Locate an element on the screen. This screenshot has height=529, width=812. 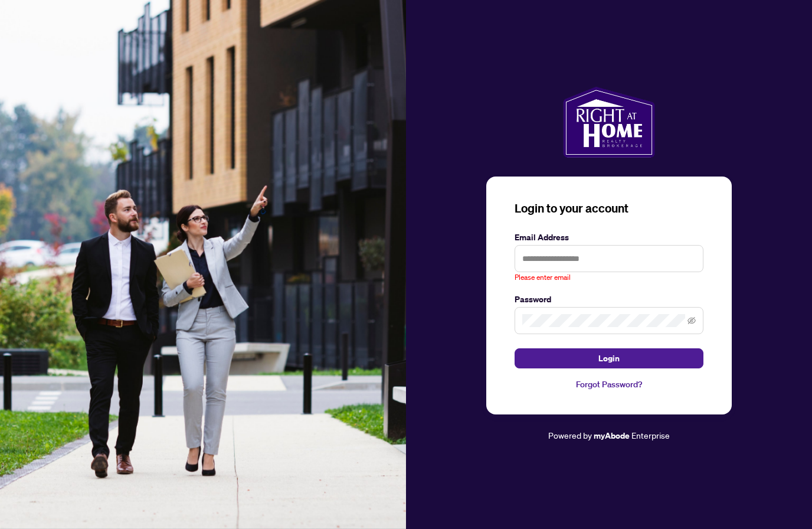
label: Password is located at coordinates (609, 300).